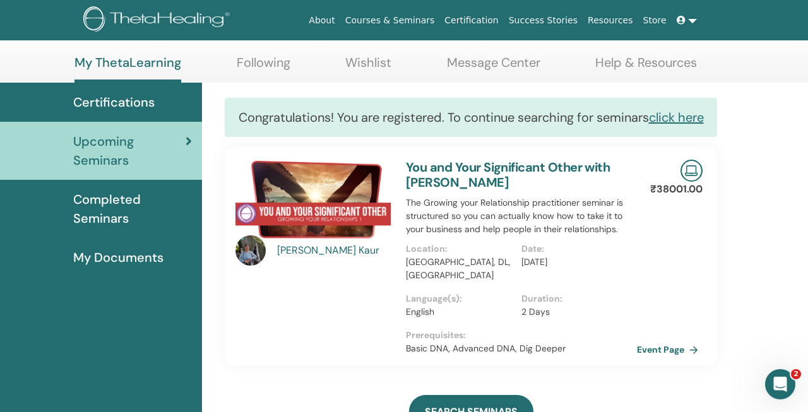  What do you see at coordinates (655, 20) in the screenshot?
I see `a: Store` at bounding box center [655, 20].